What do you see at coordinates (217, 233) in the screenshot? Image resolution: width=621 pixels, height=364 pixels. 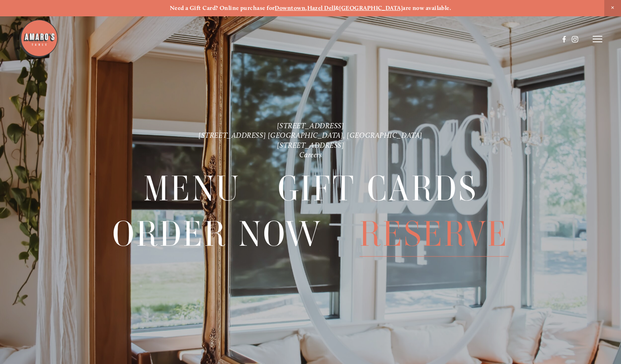 I see `span: Order Now` at bounding box center [217, 233].